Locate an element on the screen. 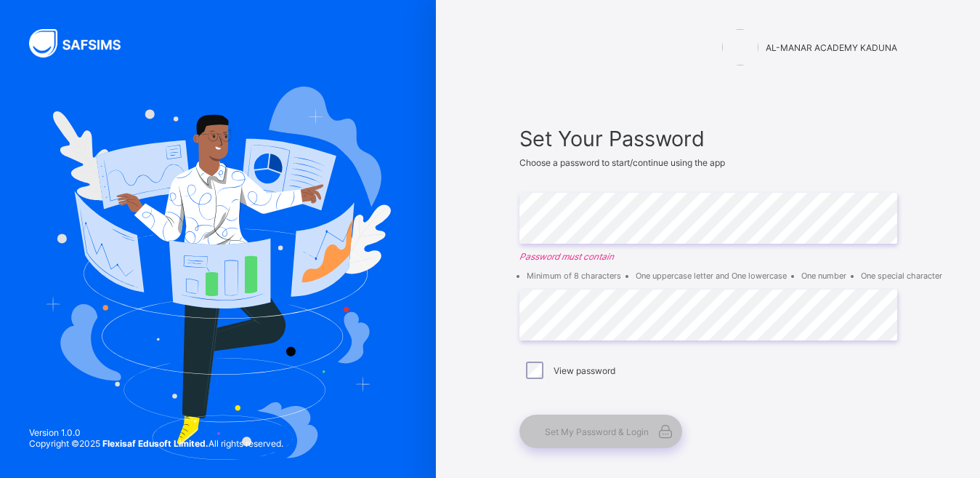 The width and height of the screenshot is (980, 478). span: Set Your Password is located at coordinates (709, 138).